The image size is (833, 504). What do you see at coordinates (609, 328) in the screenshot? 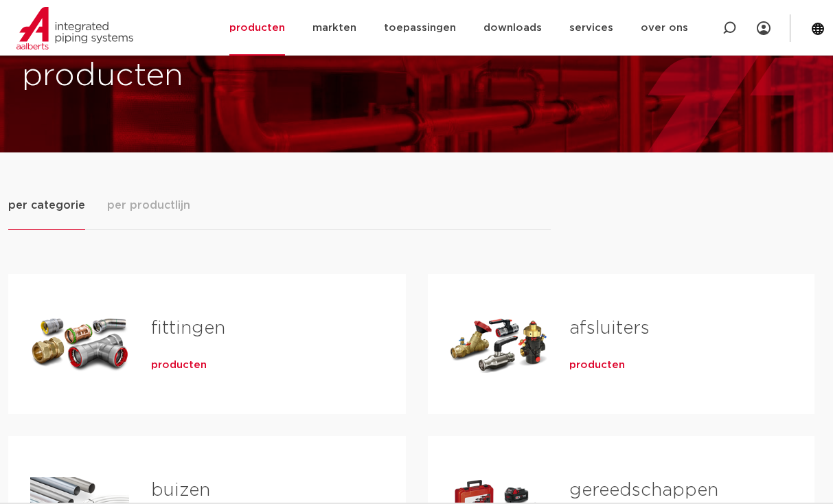
I see `a: afsluiters` at bounding box center [609, 328].